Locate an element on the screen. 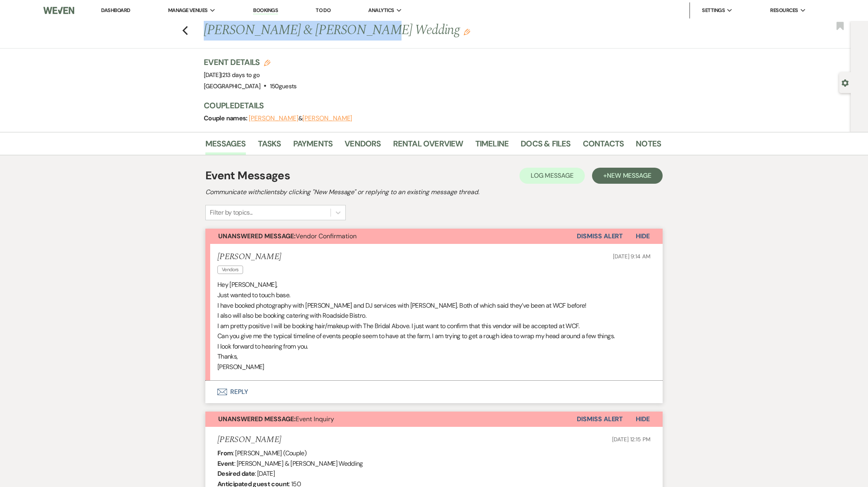  span: 213 days to go is located at coordinates (241, 75).